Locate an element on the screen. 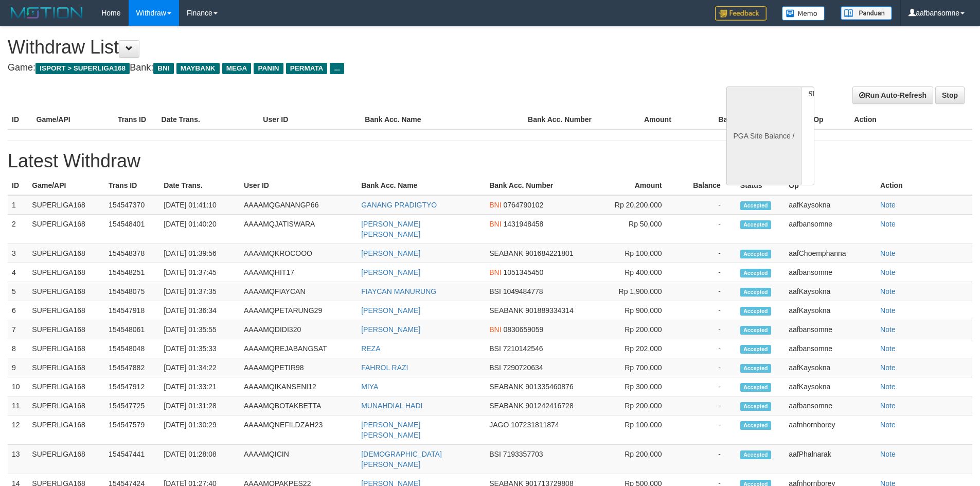 Image resolution: width=980 pixels, height=486 pixels. td: 154548075 is located at coordinates (131, 291).